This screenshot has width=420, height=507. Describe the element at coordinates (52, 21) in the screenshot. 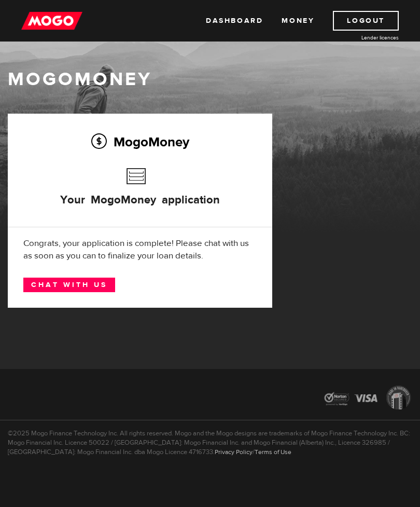

I see `img: mogo_logo-11ee424be714fa7cbb0f0f49df9e16ec.png` at that location.